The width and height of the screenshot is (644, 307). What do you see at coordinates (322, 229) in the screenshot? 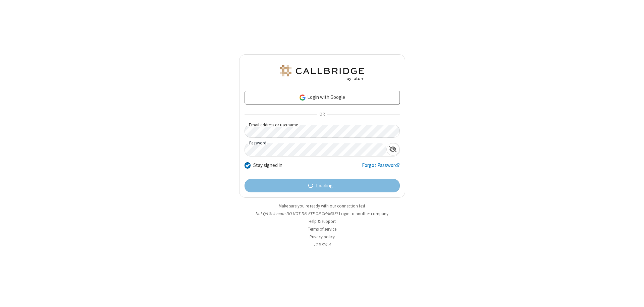
I see `a: Terms of service` at bounding box center [322, 229].